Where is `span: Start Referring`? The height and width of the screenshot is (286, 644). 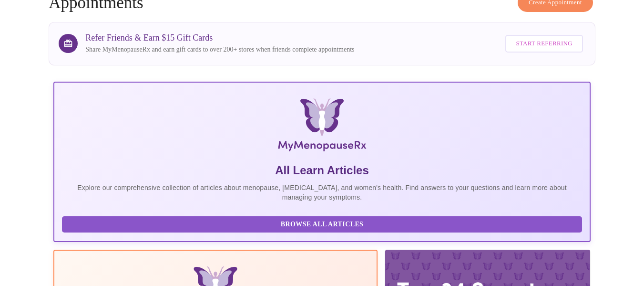 span: Start Referring is located at coordinates (544, 44).